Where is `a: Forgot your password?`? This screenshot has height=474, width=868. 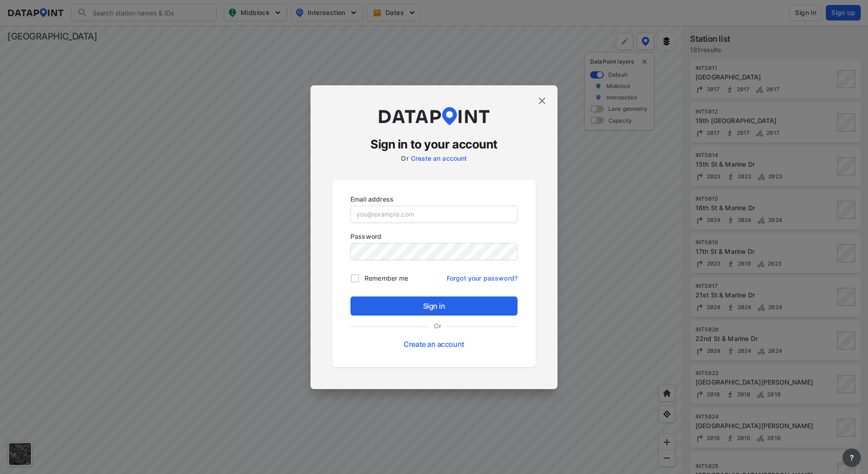 a: Forgot your password? is located at coordinates (482, 275).